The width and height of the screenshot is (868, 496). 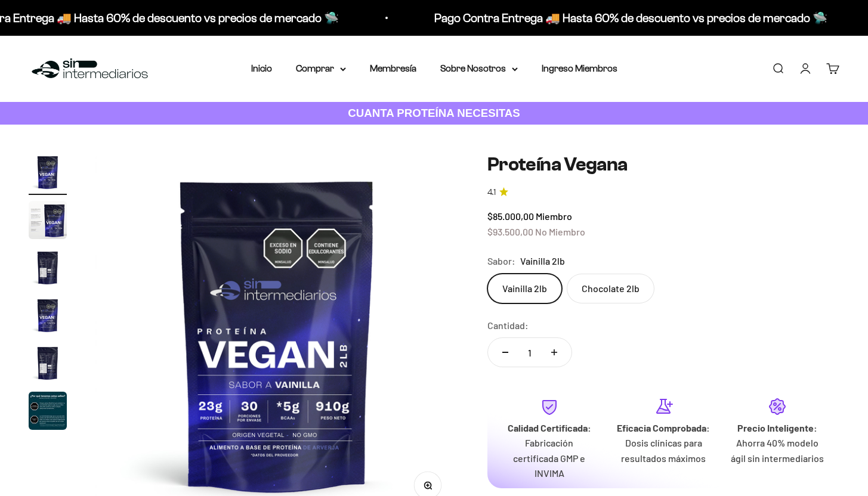 I want to click on span: Miembro, so click(x=553, y=216).